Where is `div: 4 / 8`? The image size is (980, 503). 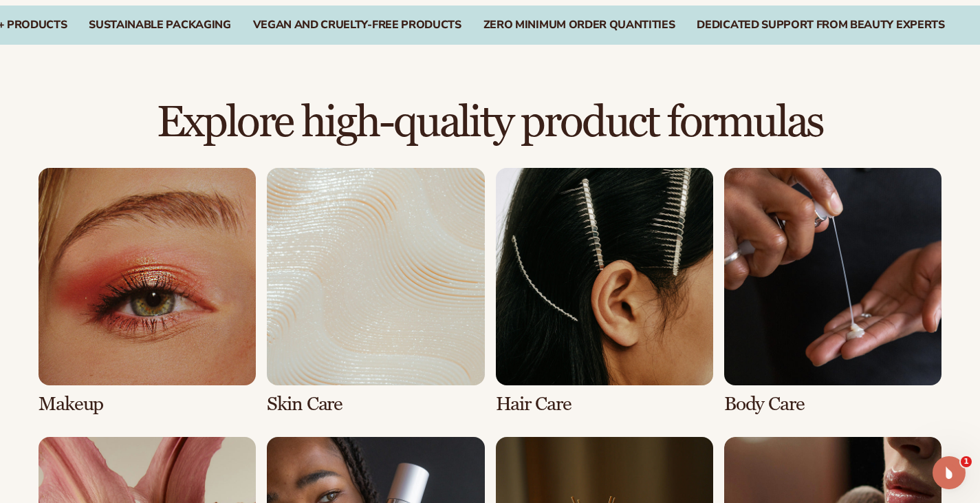
div: 4 / 8 is located at coordinates (833, 291).